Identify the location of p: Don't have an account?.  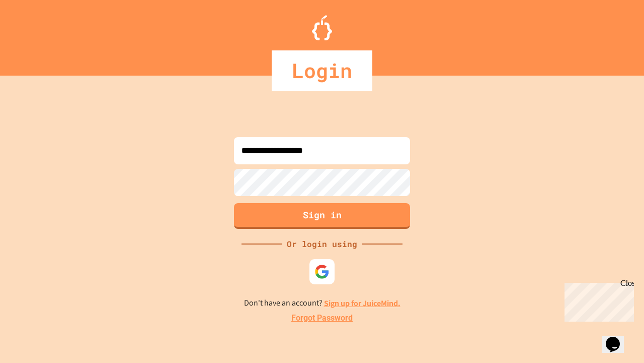
(322, 303).